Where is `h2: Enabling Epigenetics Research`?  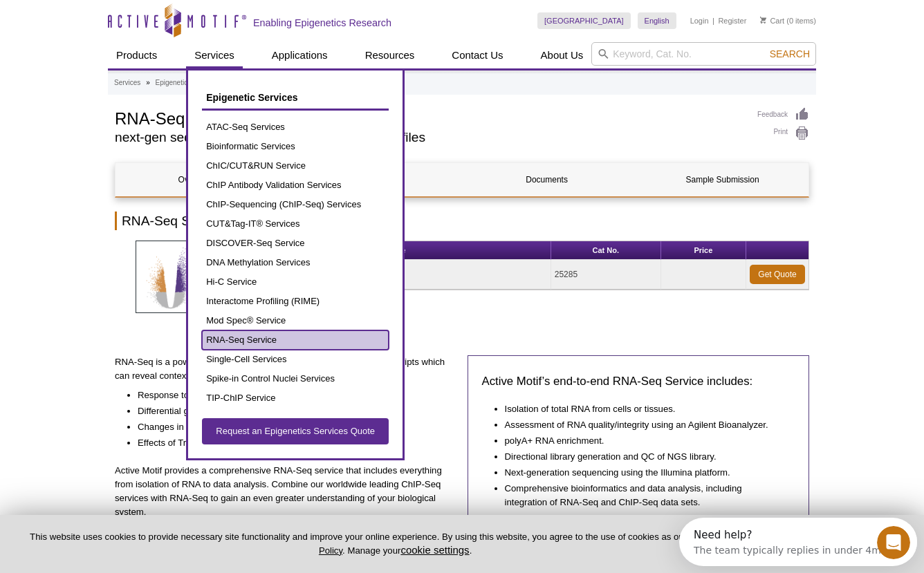 h2: Enabling Epigenetics Research is located at coordinates (322, 23).